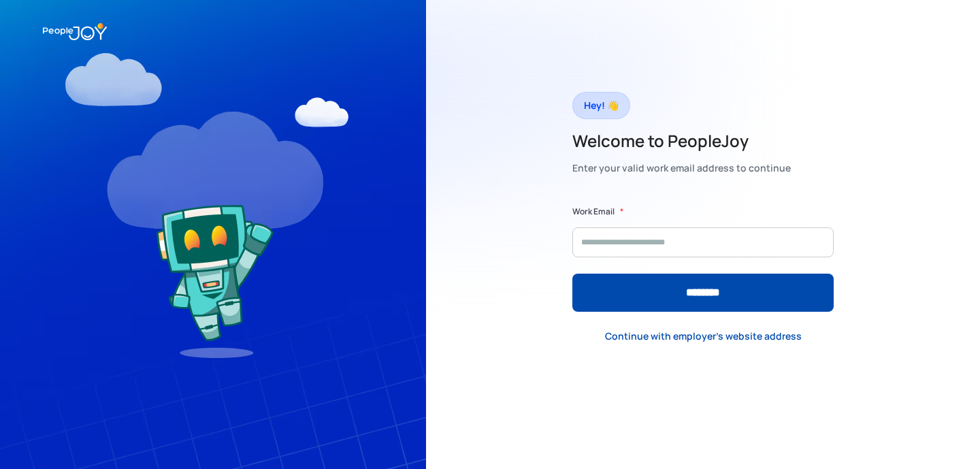 The width and height of the screenshot is (980, 469). I want to click on label: Work Email, so click(593, 212).